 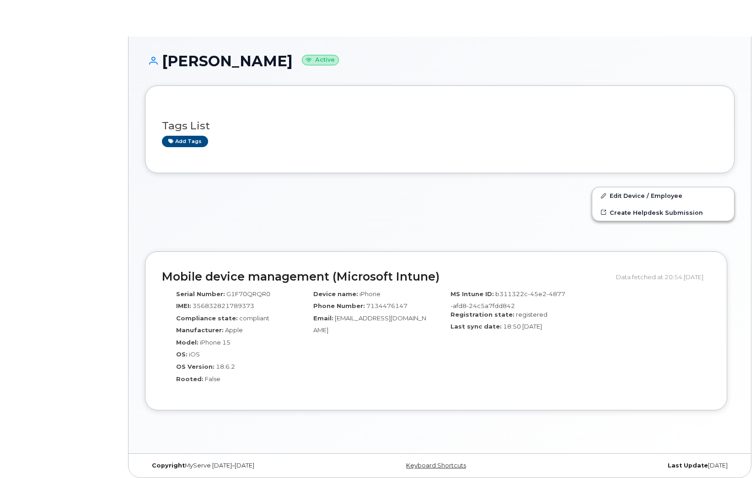 What do you see at coordinates (386, 277) in the screenshot?
I see `h2: Mobile device management (Microsoft Intune)` at bounding box center [386, 277].